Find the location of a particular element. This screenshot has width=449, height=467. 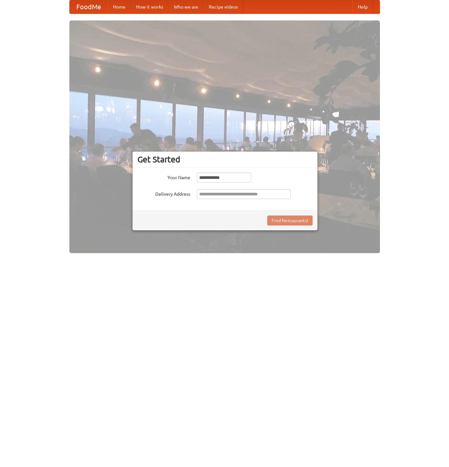

a: Help is located at coordinates (363, 7).